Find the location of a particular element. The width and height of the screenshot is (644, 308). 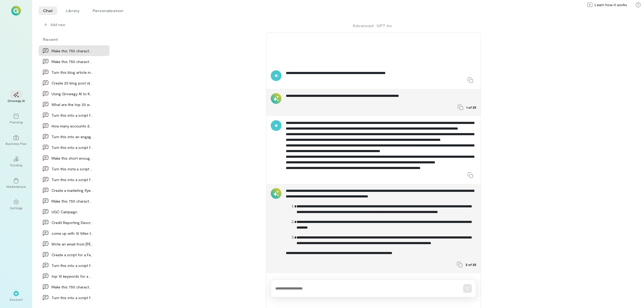

div: Make this short enough for a quarter page flyer:… is located at coordinates (73, 158).